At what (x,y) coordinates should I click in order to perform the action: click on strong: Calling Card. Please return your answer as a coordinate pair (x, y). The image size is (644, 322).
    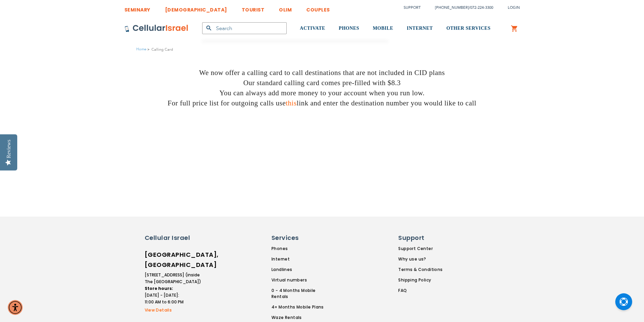
    Looking at the image, I should click on (162, 49).